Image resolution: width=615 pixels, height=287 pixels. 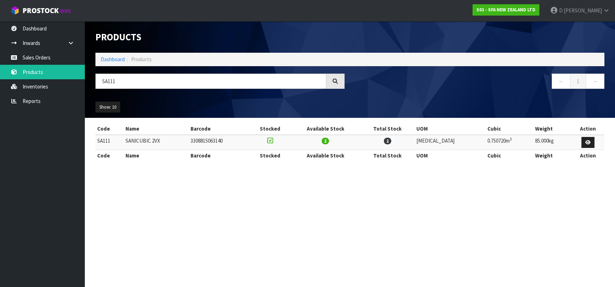 I want to click on strong: S01 - SFA NEW ZEALAND LTD, so click(x=506, y=10).